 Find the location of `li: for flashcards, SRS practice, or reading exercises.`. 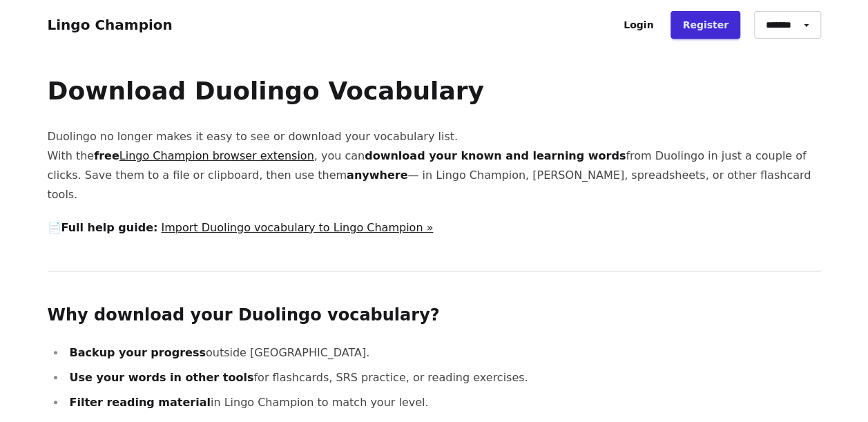

li: for flashcards, SRS practice, or reading exercises. is located at coordinates (443, 378).